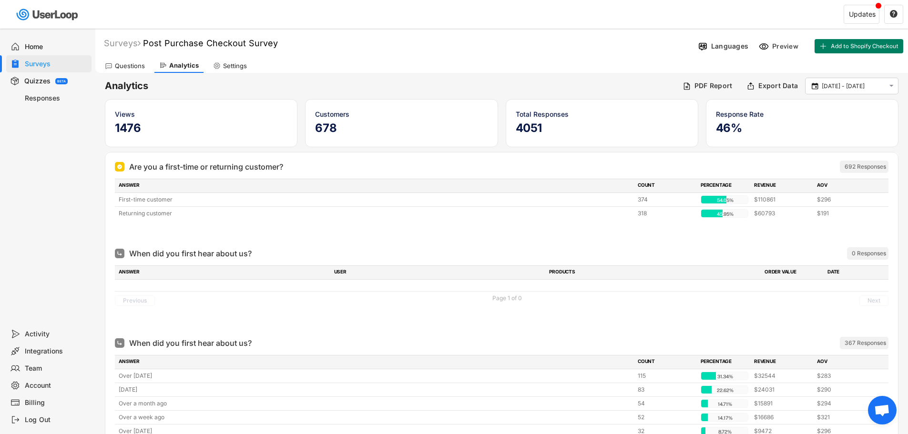 This screenshot has width=908, height=434. What do you see at coordinates (703, 46) in the screenshot?
I see `img: Language%20Icon.svg` at bounding box center [703, 46].